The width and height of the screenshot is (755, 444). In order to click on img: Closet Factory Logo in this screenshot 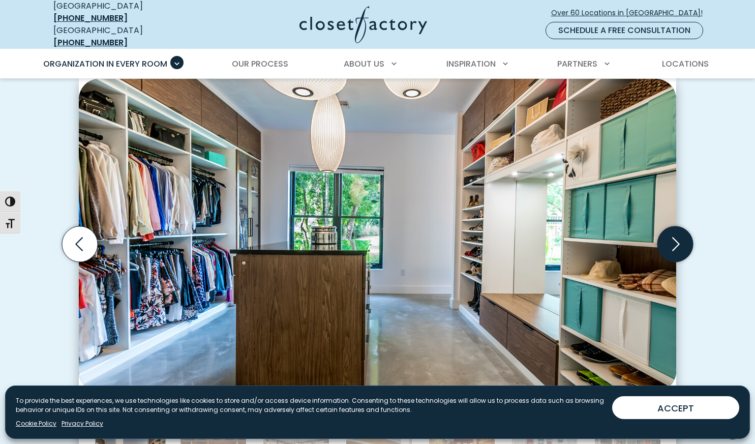, I will do `click(363, 24)`.